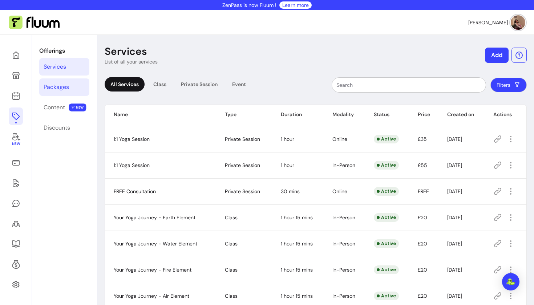  Describe the element at coordinates (423, 114) in the screenshot. I see `th: Price` at that location.